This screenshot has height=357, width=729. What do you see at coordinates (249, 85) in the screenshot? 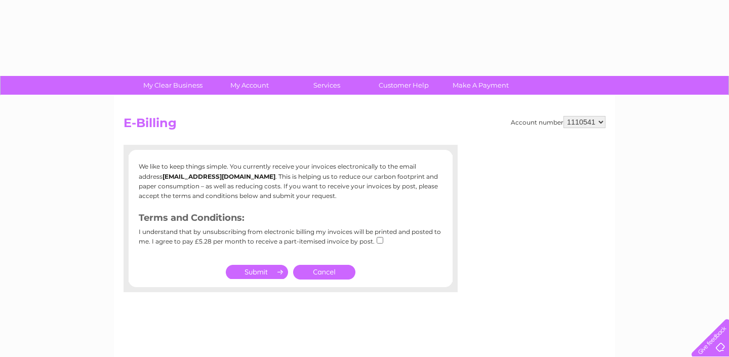
I see `a: My Account` at bounding box center [249, 85].